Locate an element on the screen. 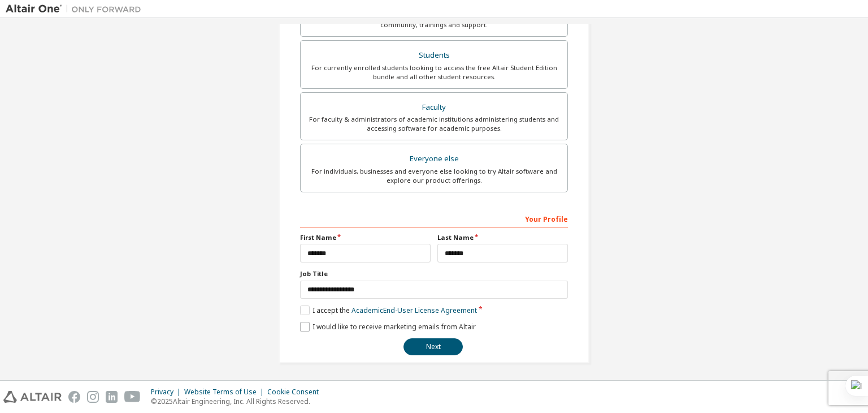 This screenshot has width=868, height=413. a: Academic End-User License Agreement is located at coordinates (414, 310).